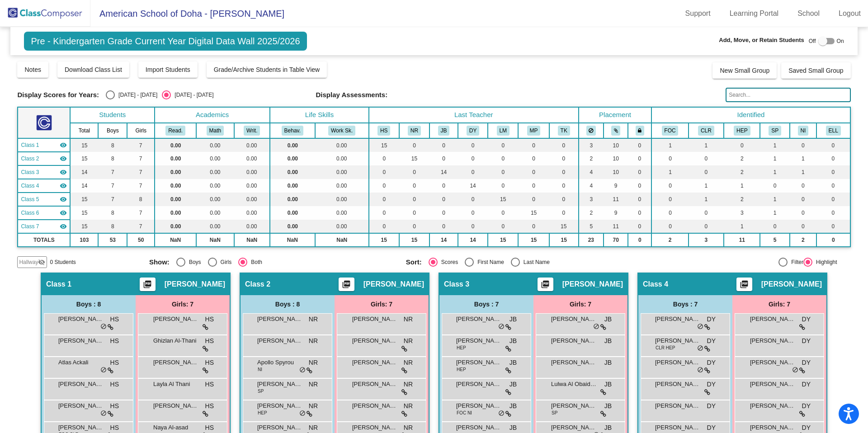  What do you see at coordinates (534, 131) in the screenshot?
I see `th: Monica Perez` at bounding box center [534, 131].